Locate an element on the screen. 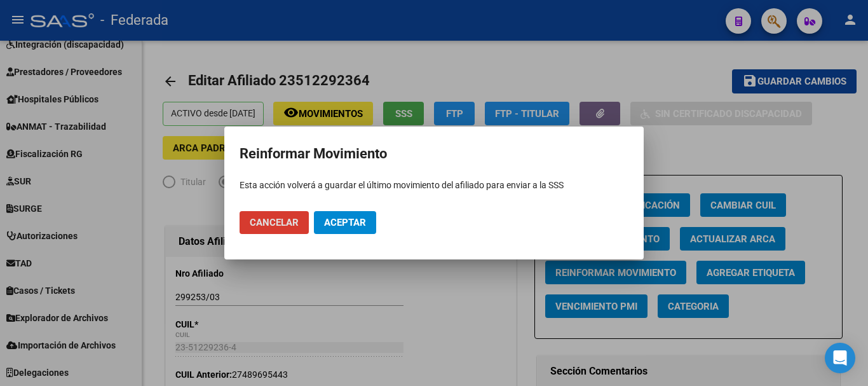  button: Cancelar is located at coordinates (273, 223).